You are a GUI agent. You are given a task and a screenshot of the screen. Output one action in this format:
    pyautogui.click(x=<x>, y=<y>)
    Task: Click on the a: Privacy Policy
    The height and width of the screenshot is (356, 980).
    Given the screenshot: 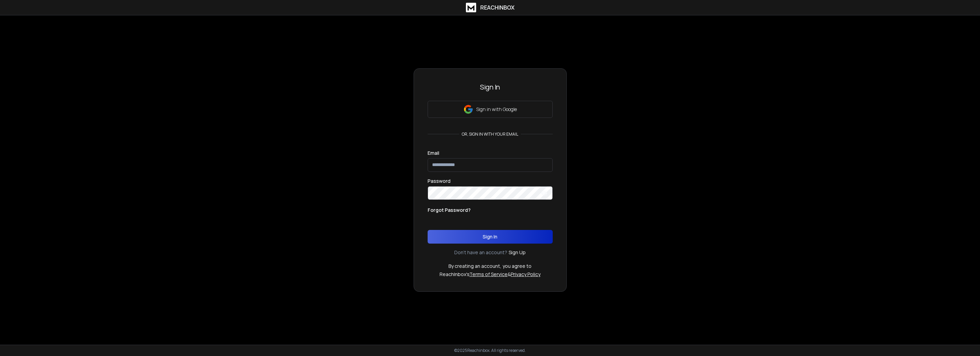 What is the action you would take?
    pyautogui.click(x=525, y=274)
    